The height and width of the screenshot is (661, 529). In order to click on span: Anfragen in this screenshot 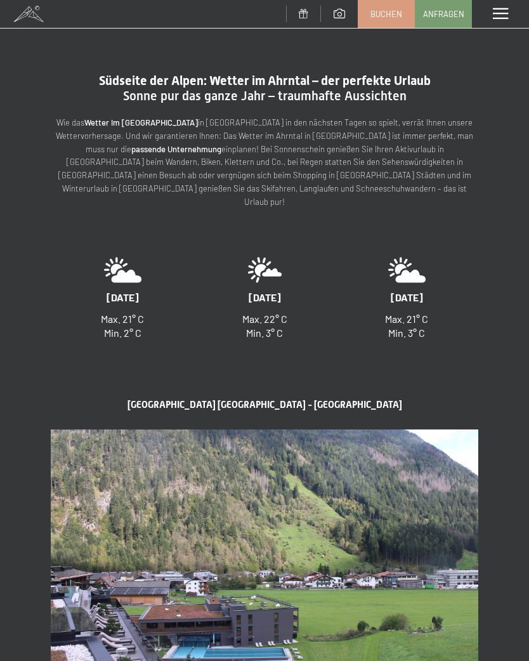, I will do `click(443, 14)`.